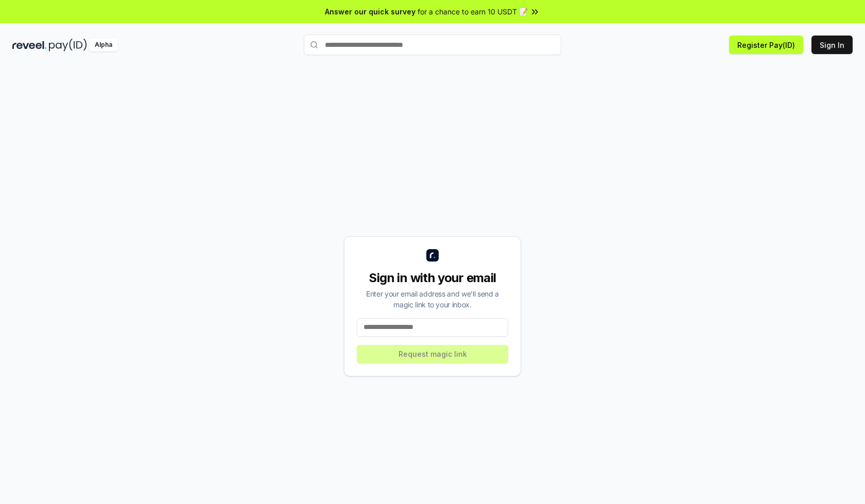  I want to click on img: pay_id, so click(68, 45).